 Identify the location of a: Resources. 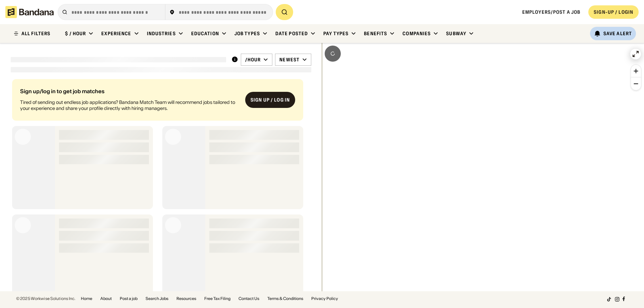
(186, 299).